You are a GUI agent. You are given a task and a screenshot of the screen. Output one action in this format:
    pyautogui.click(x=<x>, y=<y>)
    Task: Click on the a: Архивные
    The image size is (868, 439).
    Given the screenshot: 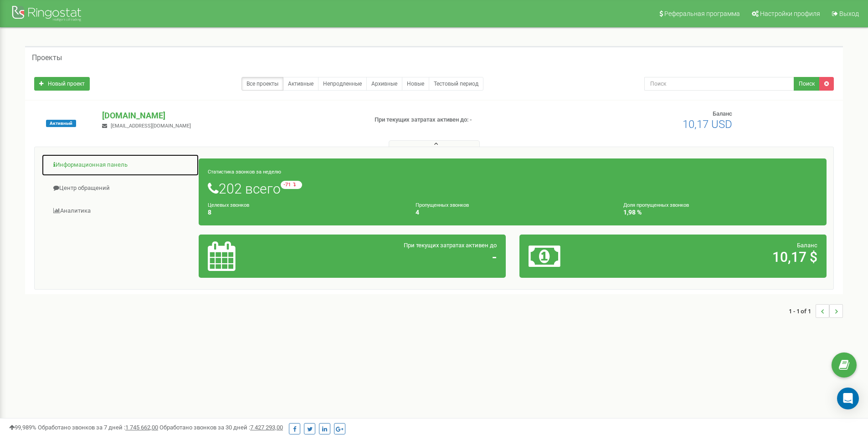 What is the action you would take?
    pyautogui.click(x=384, y=84)
    